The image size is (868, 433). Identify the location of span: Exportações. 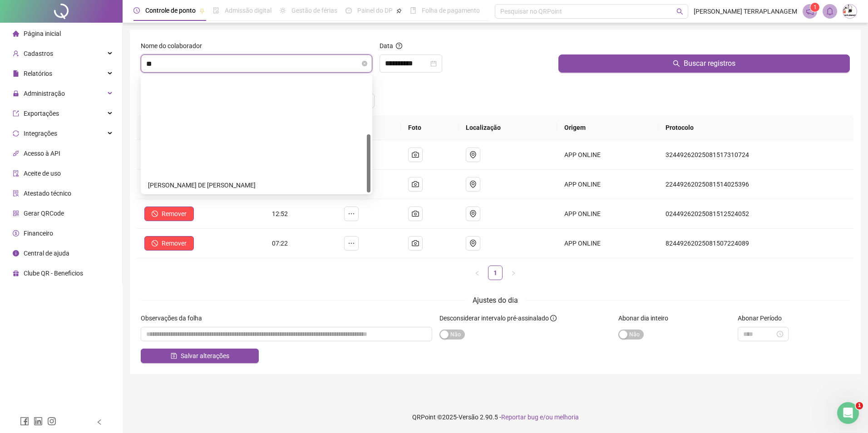
(41, 114).